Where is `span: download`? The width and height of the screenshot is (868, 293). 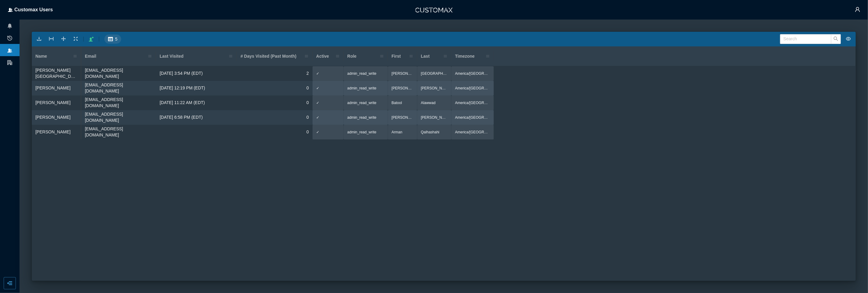 span: download is located at coordinates (39, 39).